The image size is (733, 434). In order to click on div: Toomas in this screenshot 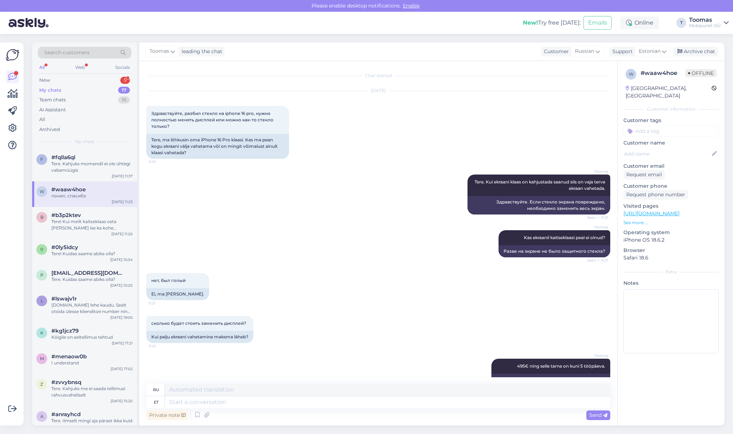, I will do `click(704, 20)`.